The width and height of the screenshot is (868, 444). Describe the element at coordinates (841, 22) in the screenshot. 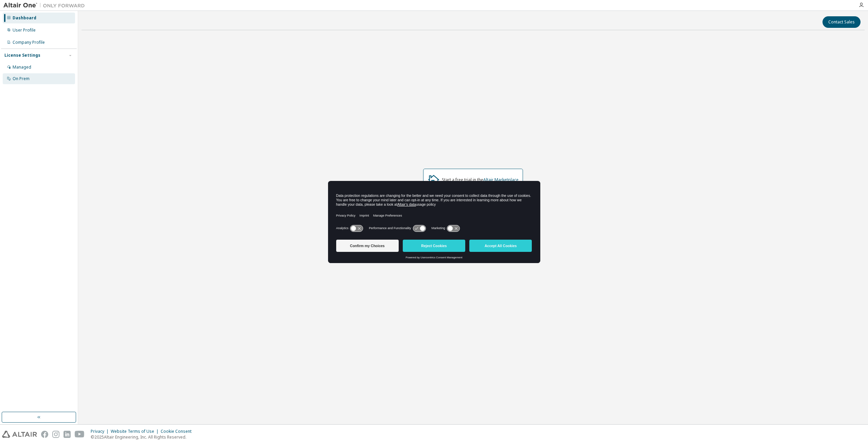

I see `button: Contact Sales` at that location.